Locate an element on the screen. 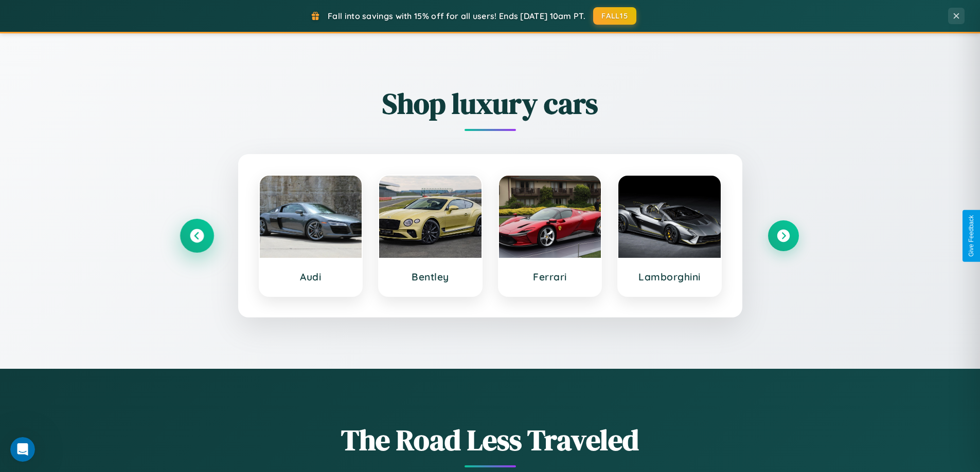  h3: Ferrari is located at coordinates (550, 277).